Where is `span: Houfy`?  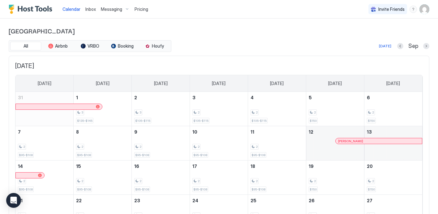
span: Houfy is located at coordinates (158, 46).